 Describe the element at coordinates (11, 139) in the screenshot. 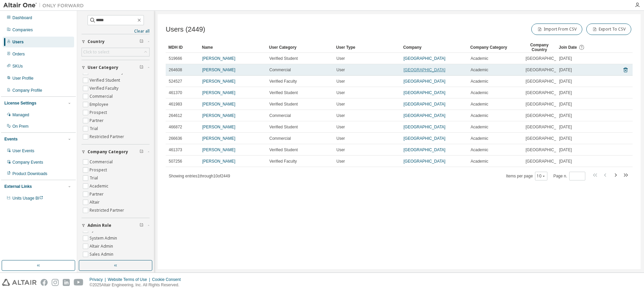

I see `div: Events` at that location.